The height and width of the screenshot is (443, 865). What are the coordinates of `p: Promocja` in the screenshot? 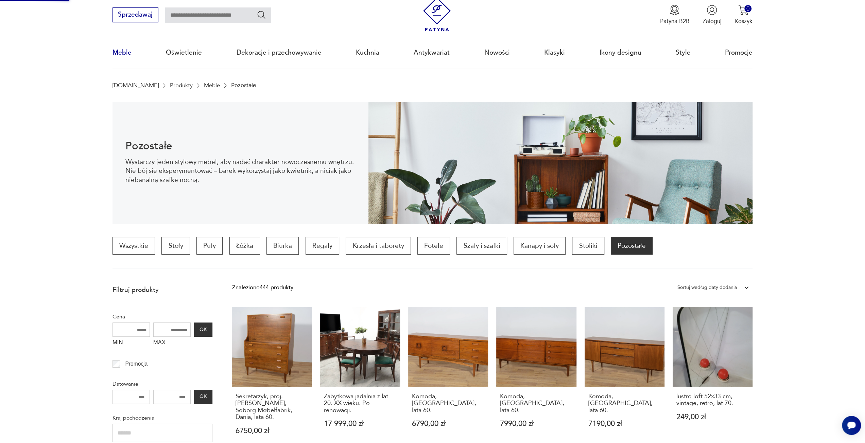 It's located at (136, 364).